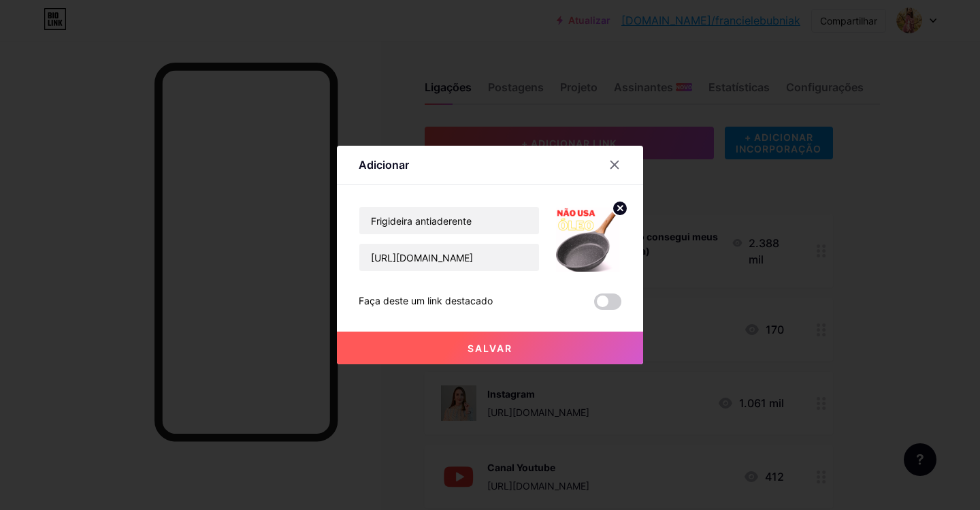 This screenshot has width=980, height=510. Describe the element at coordinates (589, 239) in the screenshot. I see `img: link_miniatura` at that location.